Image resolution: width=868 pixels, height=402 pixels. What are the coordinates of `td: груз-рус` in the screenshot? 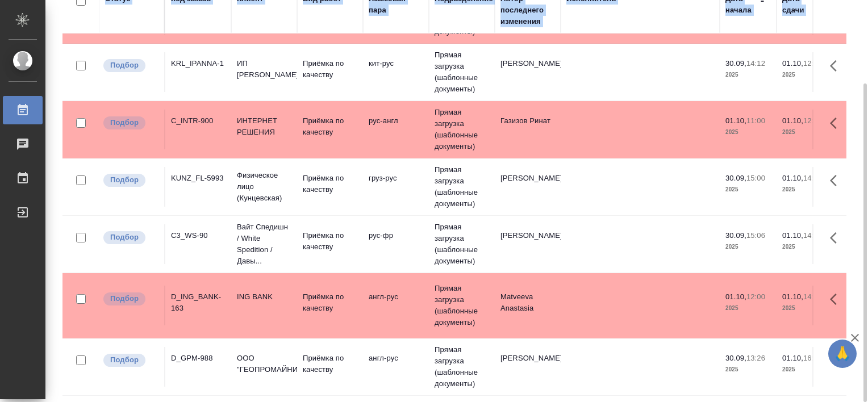 It's located at (396, 187).